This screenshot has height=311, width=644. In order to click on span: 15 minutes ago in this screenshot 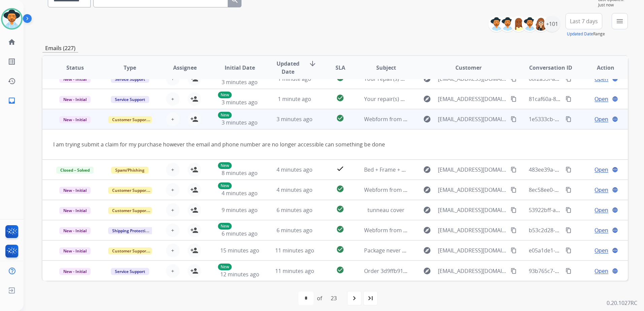, I will do `click(240, 251)`.